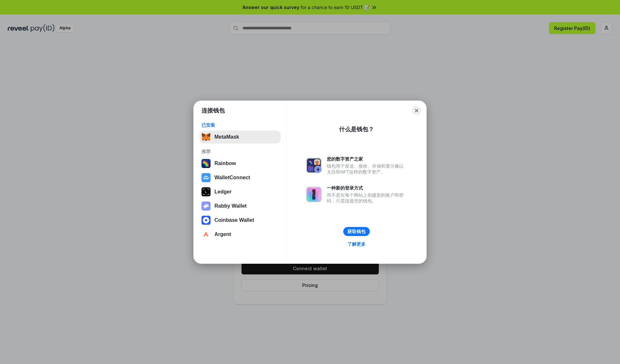  Describe the element at coordinates (356, 232) in the screenshot. I see `div: 获取钱包` at that location.